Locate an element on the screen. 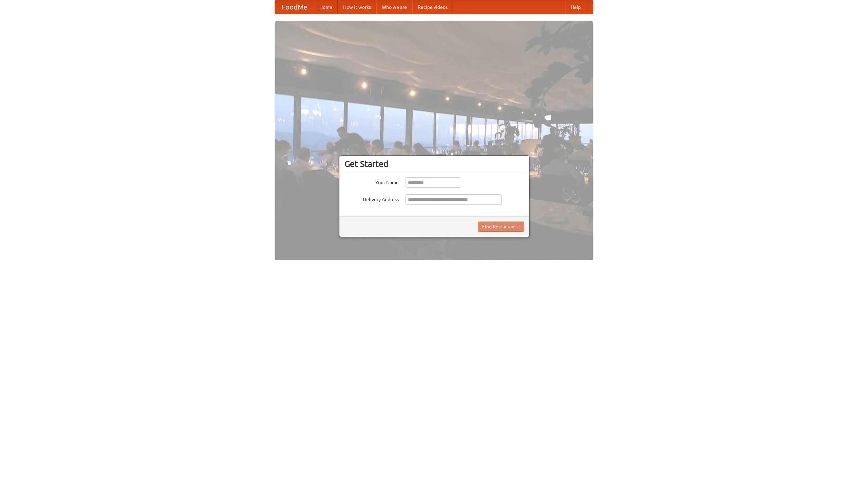 The width and height of the screenshot is (868, 480). a: Recipe videos is located at coordinates (433, 7).